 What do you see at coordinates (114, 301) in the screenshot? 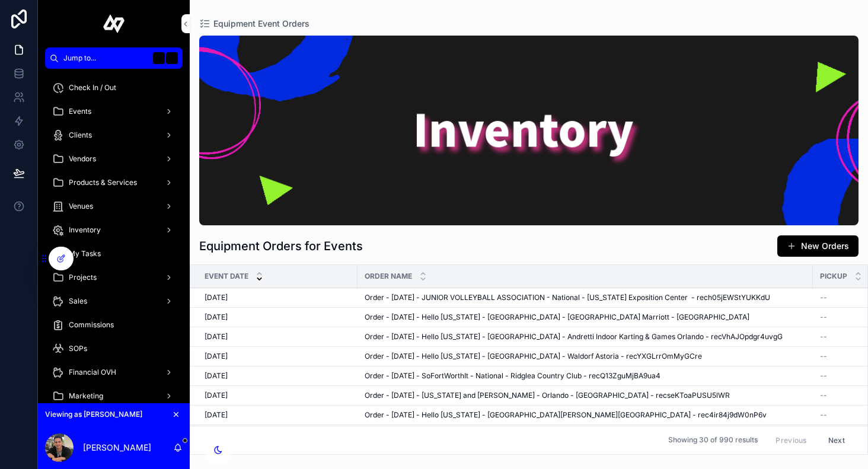
I see `a: Sales` at bounding box center [114, 301].